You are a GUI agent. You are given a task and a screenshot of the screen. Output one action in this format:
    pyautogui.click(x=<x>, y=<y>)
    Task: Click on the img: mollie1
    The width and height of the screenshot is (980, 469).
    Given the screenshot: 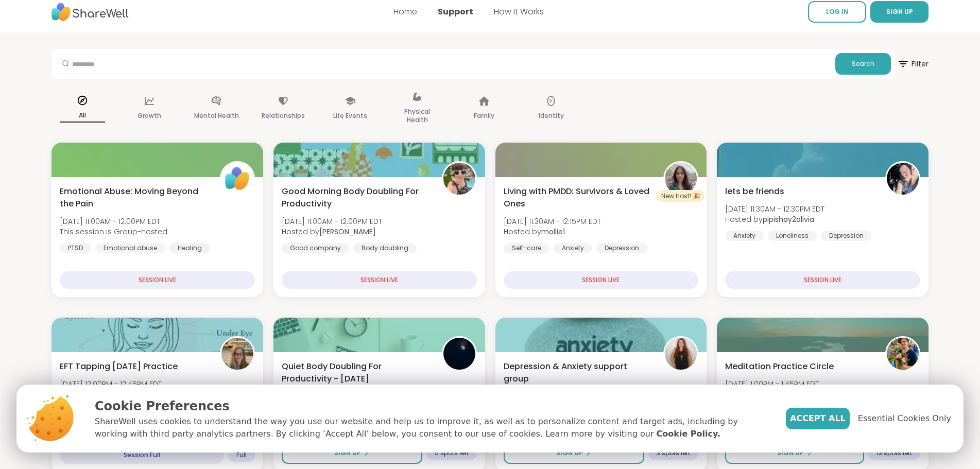 What is the action you would take?
    pyautogui.click(x=681, y=179)
    